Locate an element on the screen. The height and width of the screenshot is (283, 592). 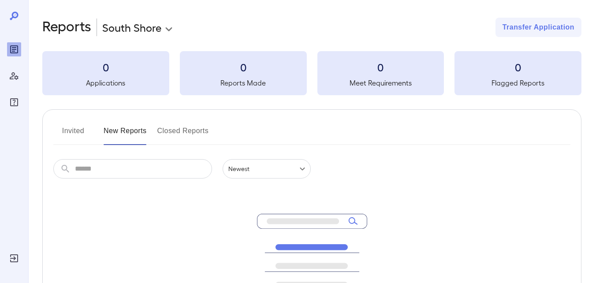
button: Invited is located at coordinates (73, 134).